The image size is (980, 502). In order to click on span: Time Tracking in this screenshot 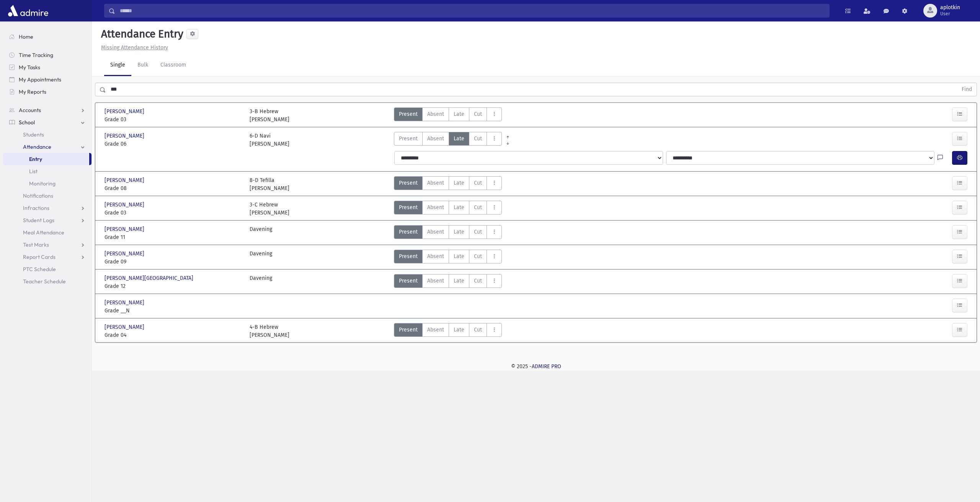, I will do `click(36, 55)`.